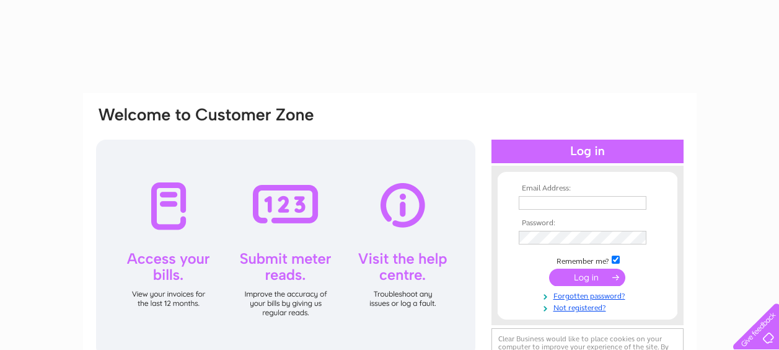  I want to click on input: Submit, so click(587, 277).